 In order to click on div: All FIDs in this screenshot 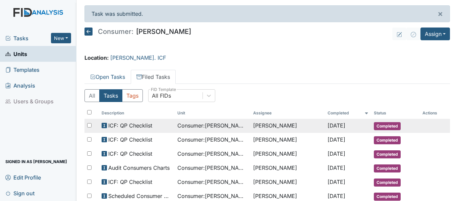, I will do `click(161, 96)`.